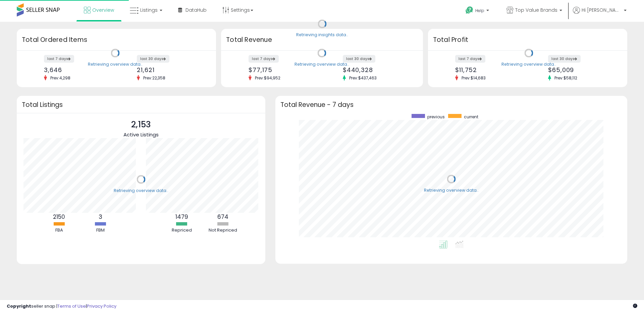 This screenshot has height=313, width=644. Describe the element at coordinates (149, 10) in the screenshot. I see `span: Listings` at that location.